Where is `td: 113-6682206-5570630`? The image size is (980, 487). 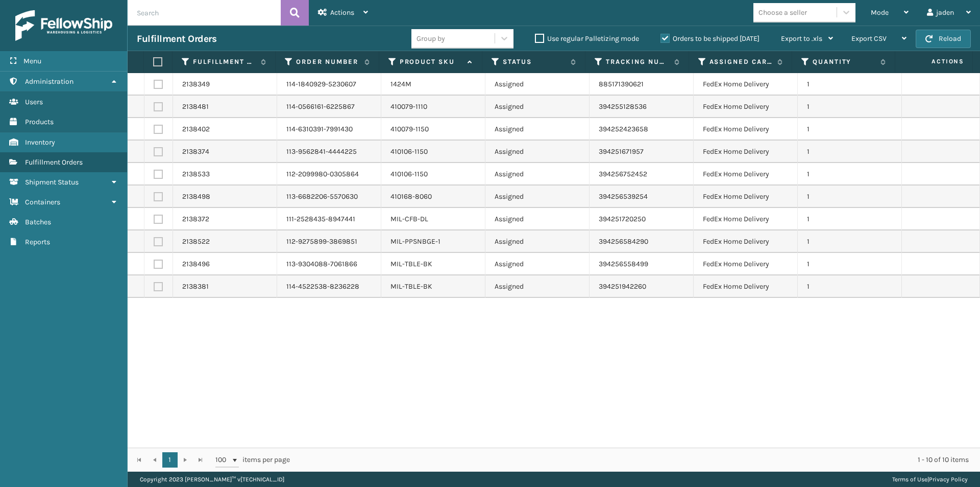
td: 113-6682206-5570630 is located at coordinates (329, 197).